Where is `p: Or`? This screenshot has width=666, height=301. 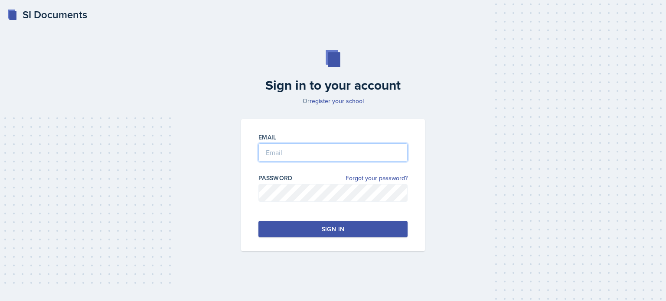 p: Or is located at coordinates (333, 101).